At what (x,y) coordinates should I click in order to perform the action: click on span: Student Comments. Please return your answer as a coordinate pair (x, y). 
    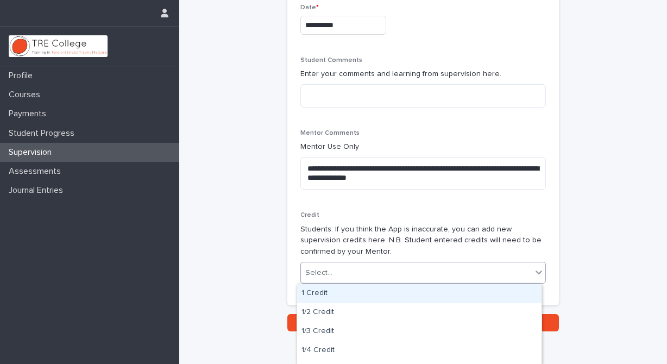
    Looking at the image, I should click on (331, 60).